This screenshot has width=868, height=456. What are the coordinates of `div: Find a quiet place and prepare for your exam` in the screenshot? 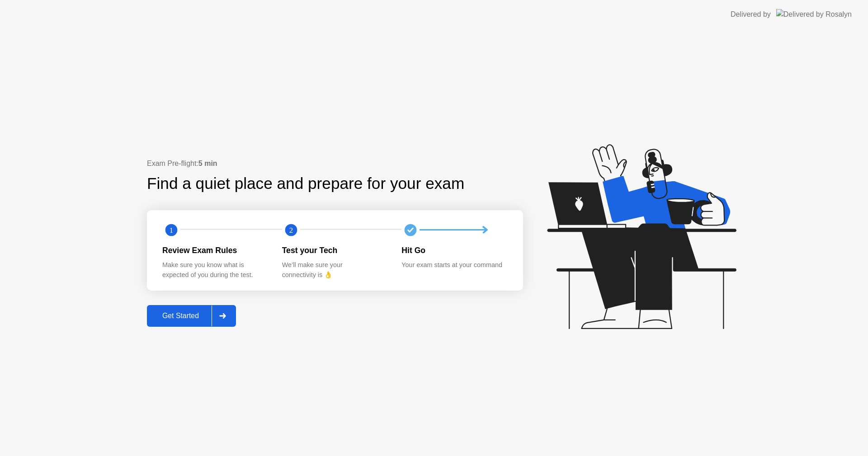 It's located at (306, 183).